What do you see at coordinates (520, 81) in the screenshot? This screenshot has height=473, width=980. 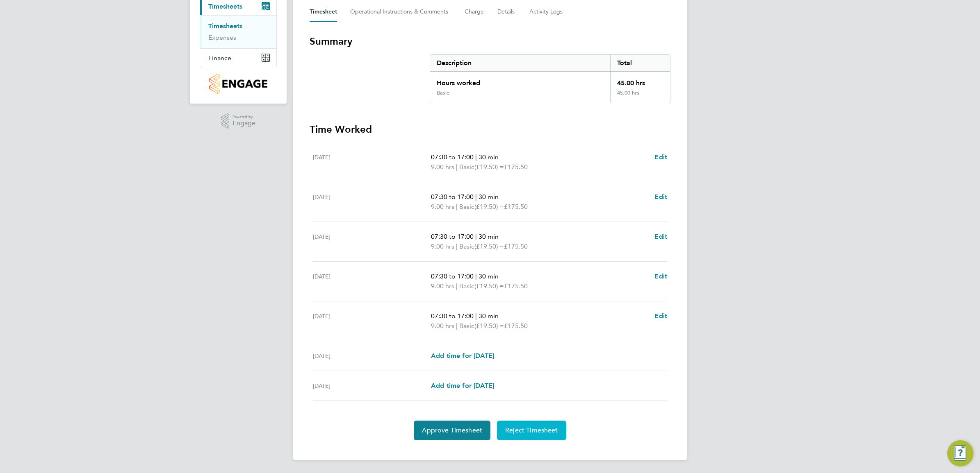 I see `div: Hours worked` at bounding box center [520, 81].